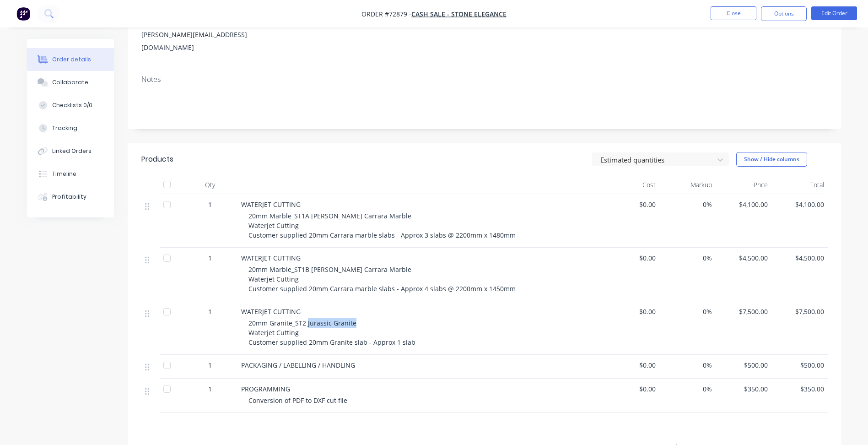 This screenshot has height=445, width=868. Describe the element at coordinates (71, 59) in the screenshot. I see `div: Order details` at that location.